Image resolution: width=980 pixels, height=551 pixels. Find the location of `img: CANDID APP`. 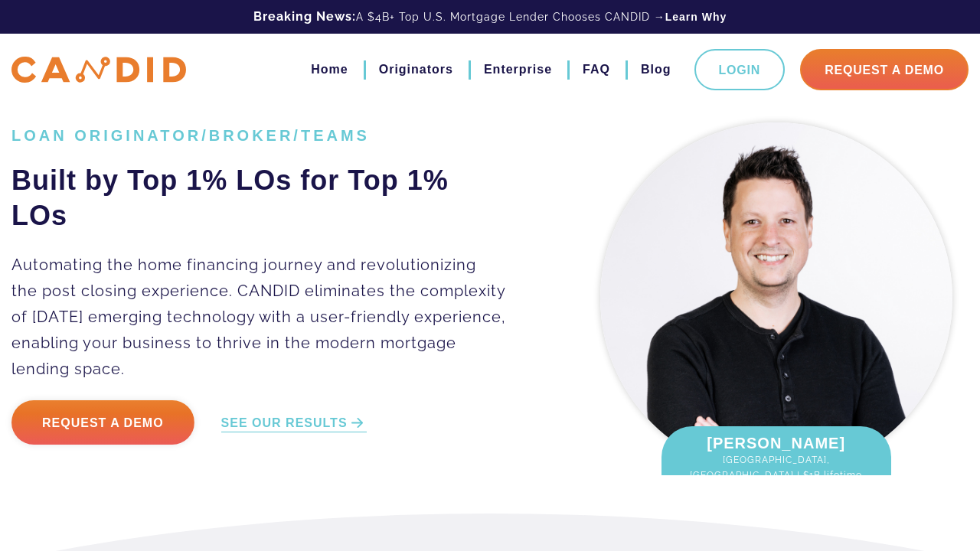

img: CANDID APP is located at coordinates (99, 70).